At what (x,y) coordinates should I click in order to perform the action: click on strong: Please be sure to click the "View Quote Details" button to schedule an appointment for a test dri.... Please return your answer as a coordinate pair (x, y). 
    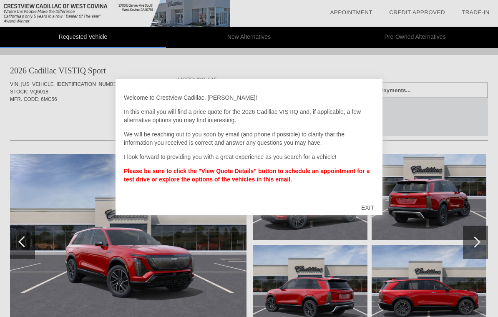
    Looking at the image, I should click on (247, 175).